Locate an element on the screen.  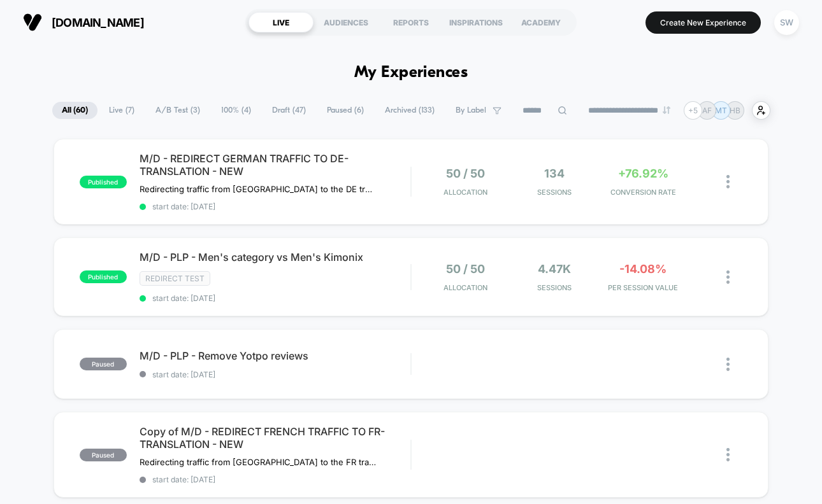
span: CONVERSION RATE is located at coordinates (642, 192).